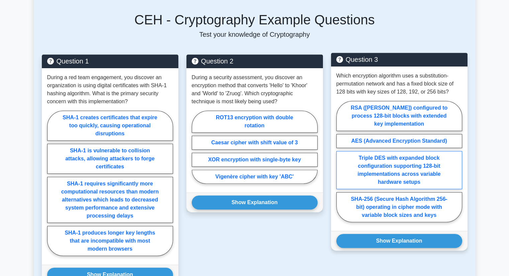  Describe the element at coordinates (255, 90) in the screenshot. I see `p: During a security assessment, you discover an encryption method that converts 'Hello' to 'Khoor' ...` at that location.